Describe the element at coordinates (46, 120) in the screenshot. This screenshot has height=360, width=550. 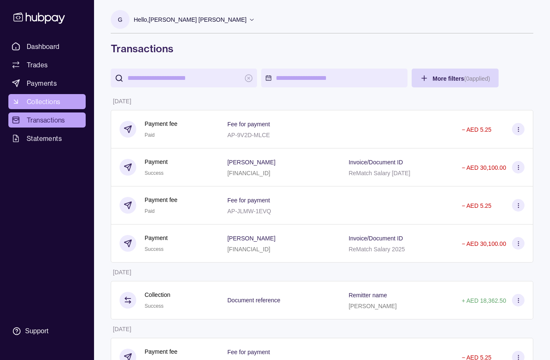
I see `span: Transactions` at that location.